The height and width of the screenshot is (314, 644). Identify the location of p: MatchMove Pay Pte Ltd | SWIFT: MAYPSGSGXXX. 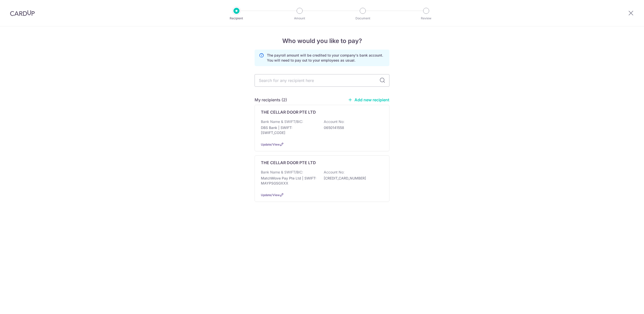
(289, 181).